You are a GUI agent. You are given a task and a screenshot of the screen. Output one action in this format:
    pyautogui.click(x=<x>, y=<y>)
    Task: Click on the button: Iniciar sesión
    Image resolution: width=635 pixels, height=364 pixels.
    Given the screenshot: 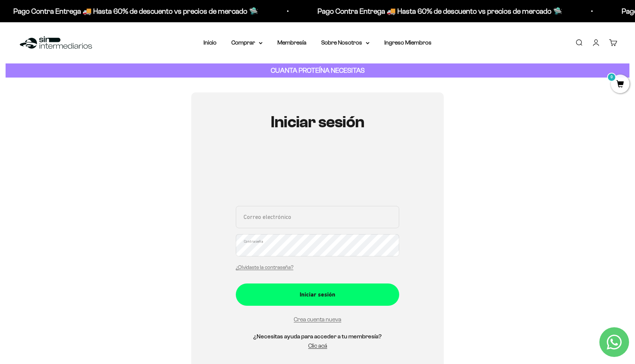 What is the action you would take?
    pyautogui.click(x=318, y=295)
    